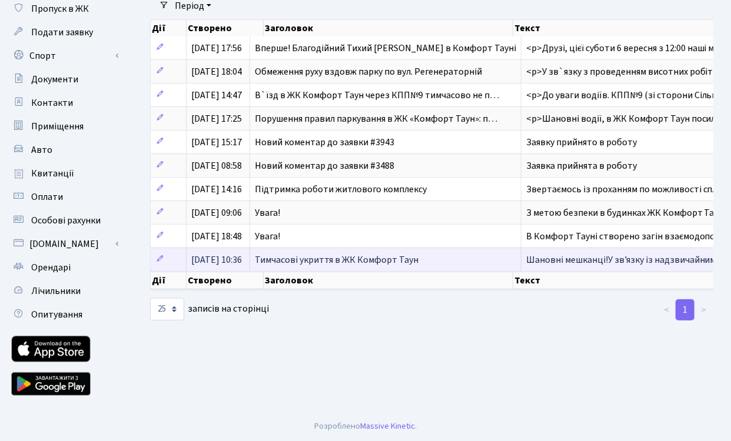 This screenshot has height=441, width=731. What do you see at coordinates (376, 119) in the screenshot?
I see `span: Порушення правил паркування в ЖК «Комфорт Таун»: п…` at bounding box center [376, 119].